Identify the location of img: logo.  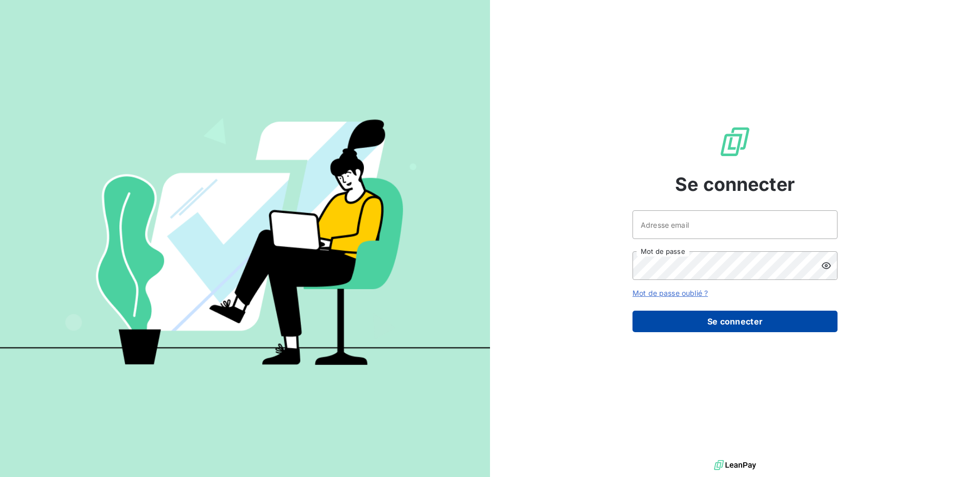
(735, 466).